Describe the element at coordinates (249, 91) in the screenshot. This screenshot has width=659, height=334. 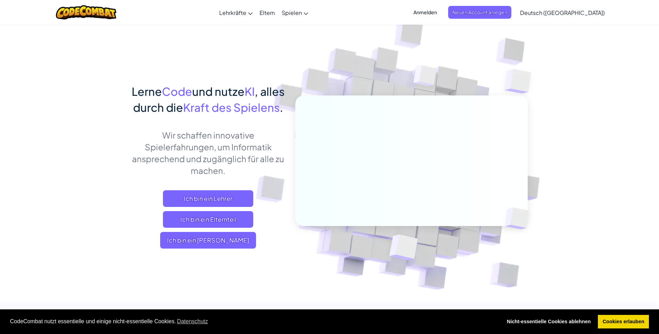
I see `span: KI` at that location.